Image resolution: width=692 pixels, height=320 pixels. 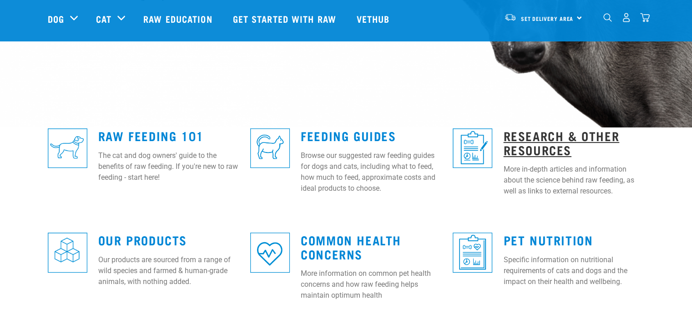 I want to click on img: re-icons-healthcheck1-sq-blue.png, so click(x=472, y=148).